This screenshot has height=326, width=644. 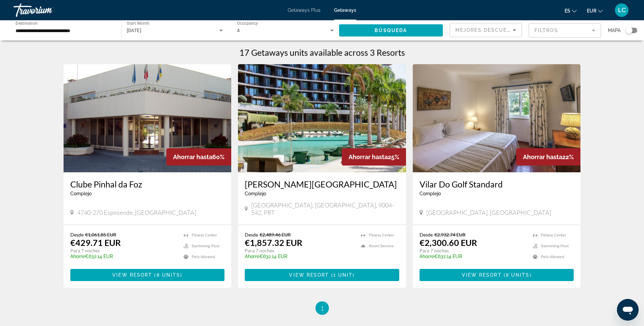 What do you see at coordinates (622, 10) in the screenshot?
I see `button: User Menu` at bounding box center [622, 10].